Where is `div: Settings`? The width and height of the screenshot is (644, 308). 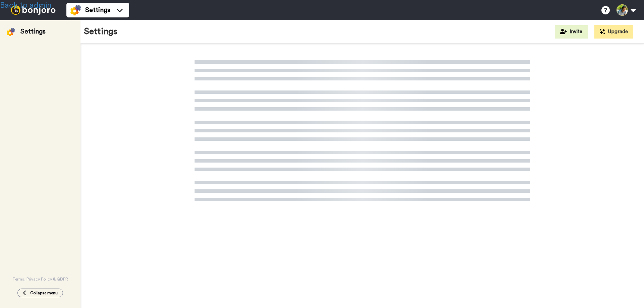 div: Settings is located at coordinates (33, 32).